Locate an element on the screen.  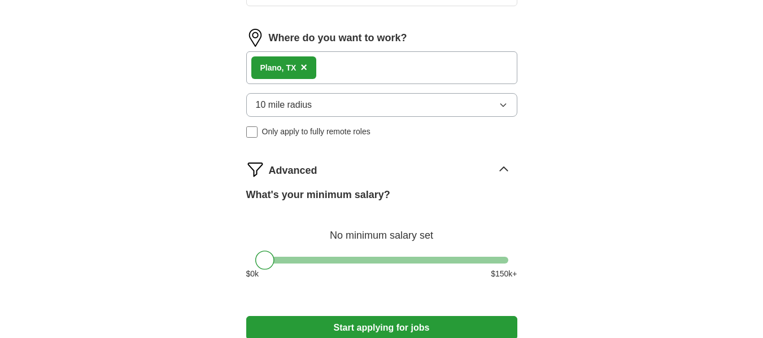
strong: Plano, T is located at coordinates (276, 68).